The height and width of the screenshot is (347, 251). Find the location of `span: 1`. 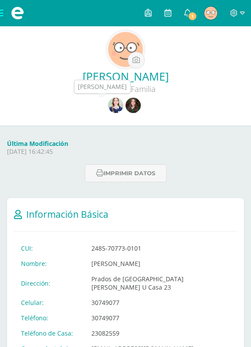

span: 1 is located at coordinates (193, 16).